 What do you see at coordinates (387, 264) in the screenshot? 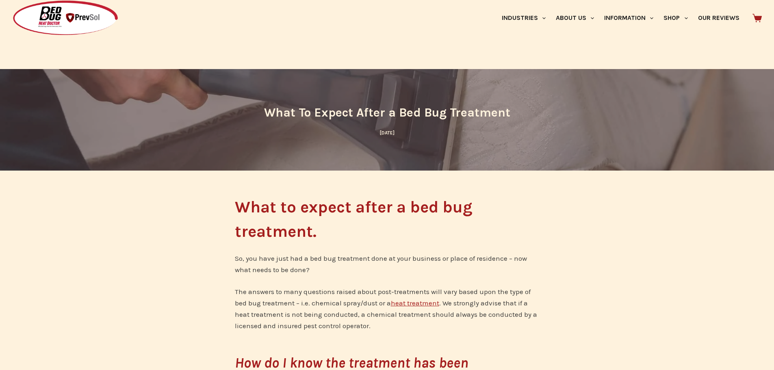
I see `p: So, you have just had a bed bug treatment done at your business or place of residence – now what ...` at bounding box center [387, 264].